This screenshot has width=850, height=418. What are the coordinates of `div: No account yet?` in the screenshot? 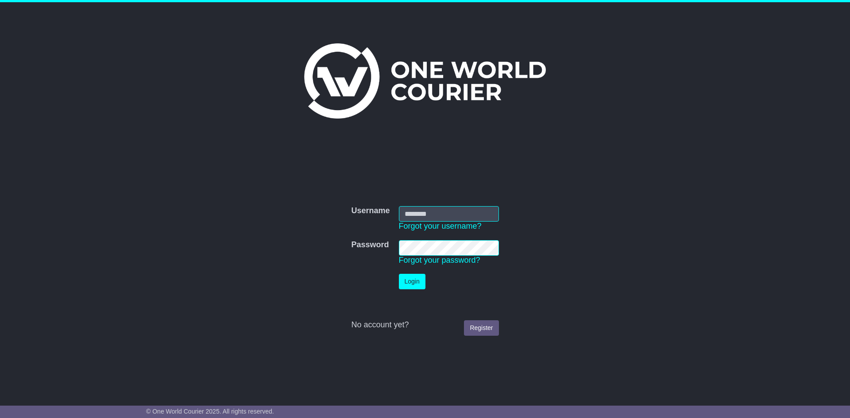 It's located at (425, 325).